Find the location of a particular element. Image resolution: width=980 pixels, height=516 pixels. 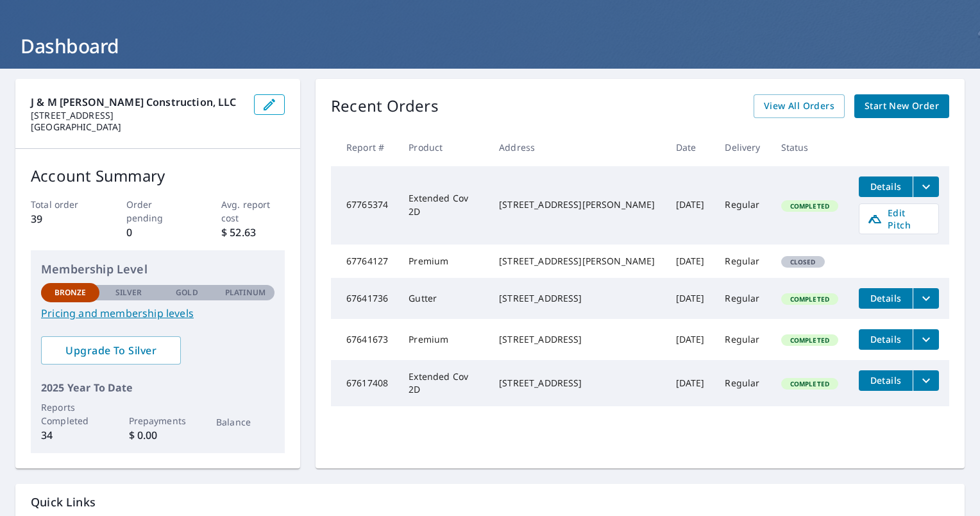

p: $ 0.00 is located at coordinates (158, 435).